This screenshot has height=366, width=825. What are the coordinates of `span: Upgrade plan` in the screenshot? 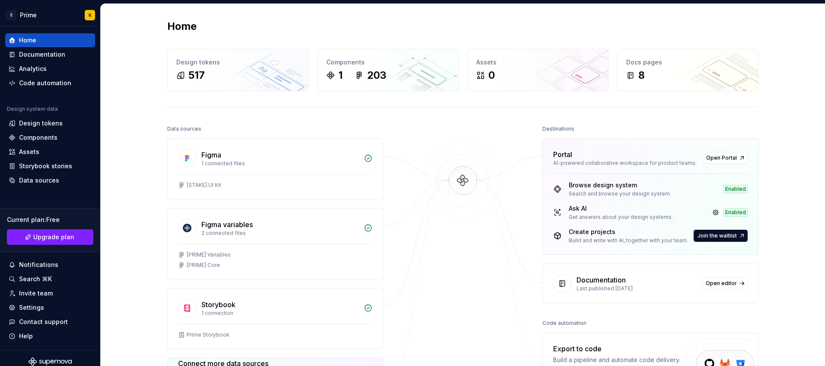 It's located at (54, 237).